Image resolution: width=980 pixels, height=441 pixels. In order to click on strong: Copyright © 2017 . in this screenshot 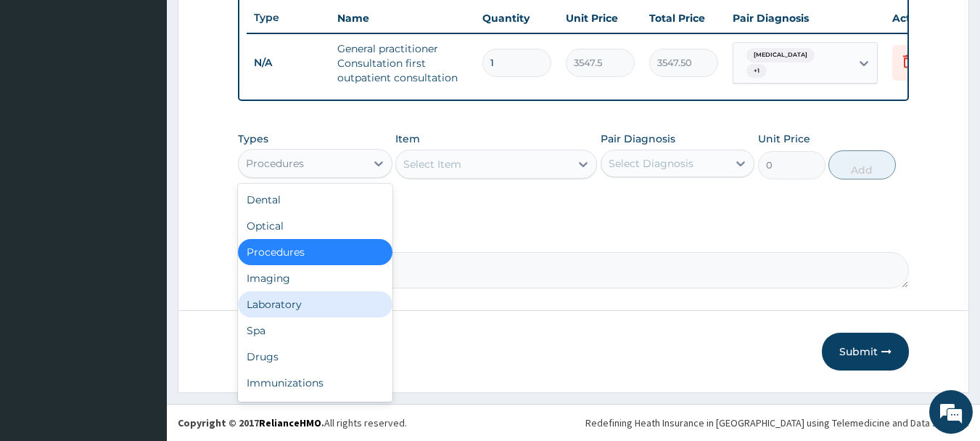, I will do `click(251, 422)`.